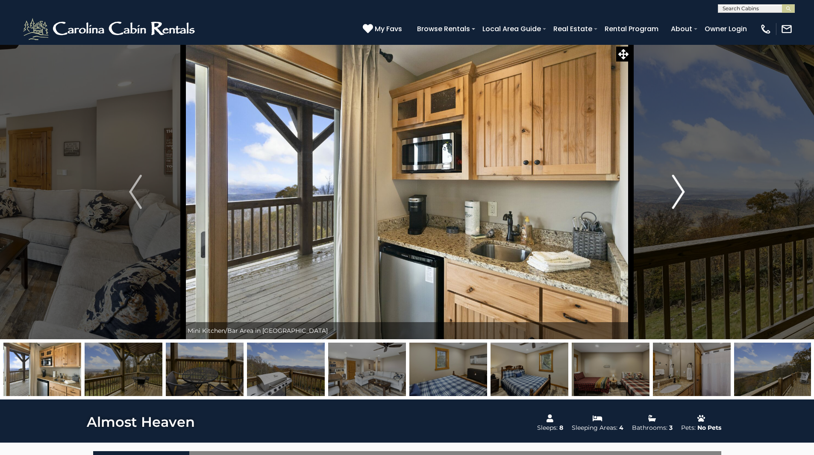 The height and width of the screenshot is (455, 814). I want to click on img: 163272673, so click(286, 369).